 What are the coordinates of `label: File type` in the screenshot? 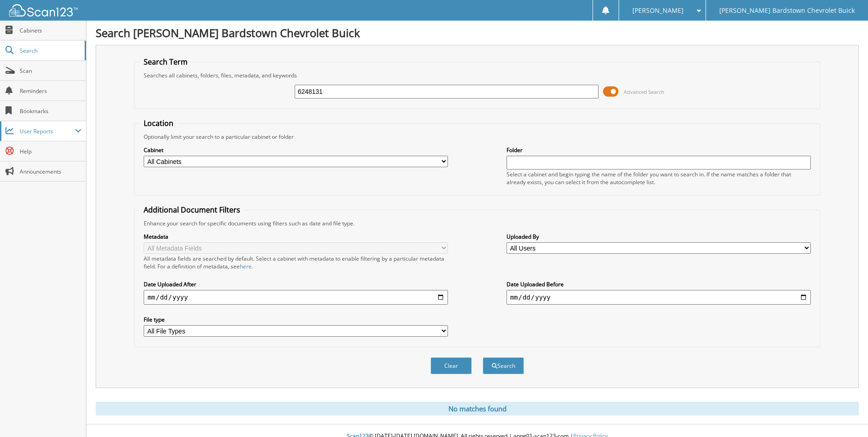 It's located at (295, 319).